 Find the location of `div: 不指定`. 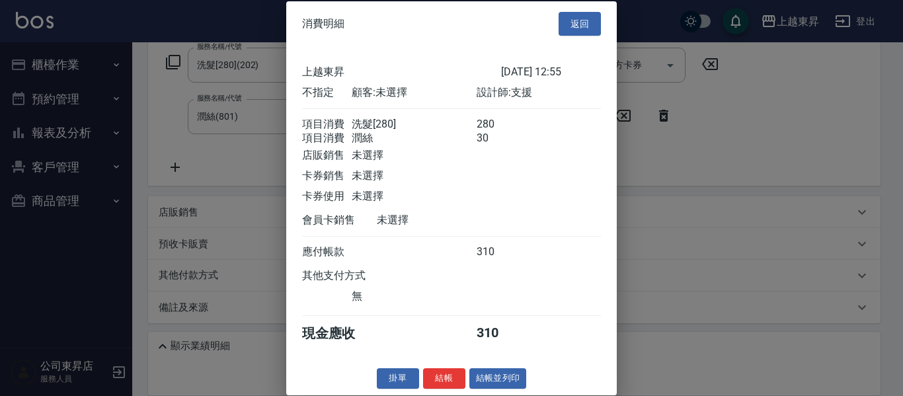

div: 不指定 is located at coordinates (327, 93).